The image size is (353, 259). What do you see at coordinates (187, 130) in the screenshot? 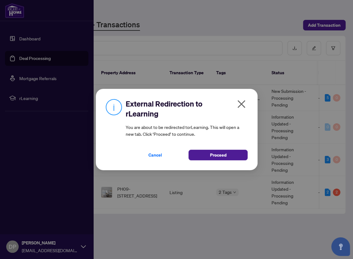
I see `div: You are about to be redirected to rLearning . This will open a new tab. Click ‘Proceed’ to continue.` at bounding box center [187, 130].